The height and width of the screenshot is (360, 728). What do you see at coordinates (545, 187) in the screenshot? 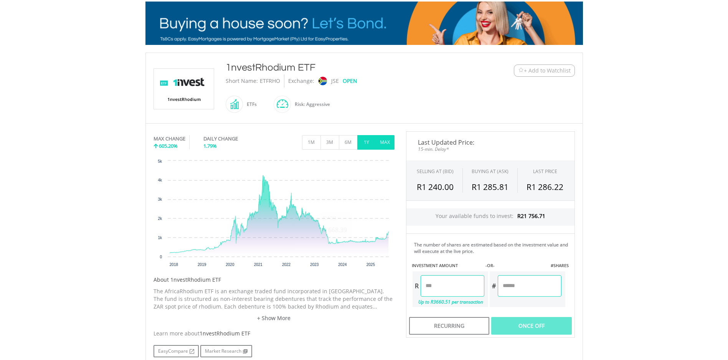
I see `span: R1 286.22` at bounding box center [545, 187].